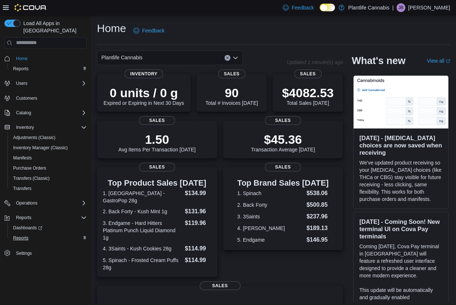 This screenshot has width=456, height=305. I want to click on a: Home, so click(22, 59).